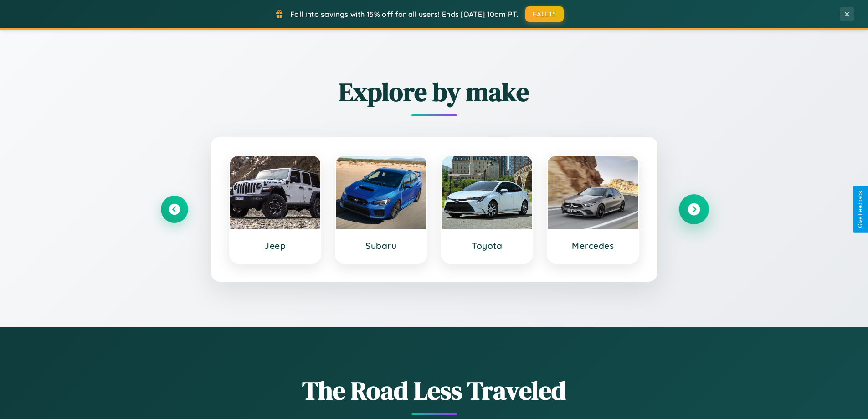  What do you see at coordinates (275, 245) in the screenshot?
I see `h3: Jeep` at bounding box center [275, 245].